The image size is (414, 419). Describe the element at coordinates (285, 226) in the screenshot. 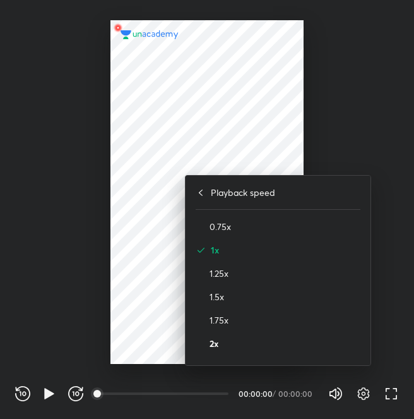

I see `h4: 0.75x` at that location.